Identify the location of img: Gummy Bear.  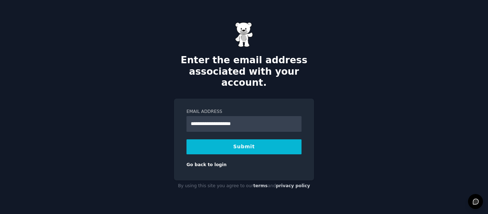
(244, 35).